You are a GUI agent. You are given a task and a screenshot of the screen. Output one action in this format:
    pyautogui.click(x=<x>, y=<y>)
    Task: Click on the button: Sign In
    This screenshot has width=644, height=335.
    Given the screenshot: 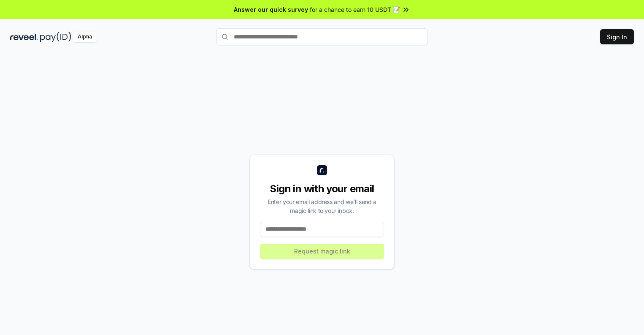 What is the action you would take?
    pyautogui.click(x=617, y=37)
    